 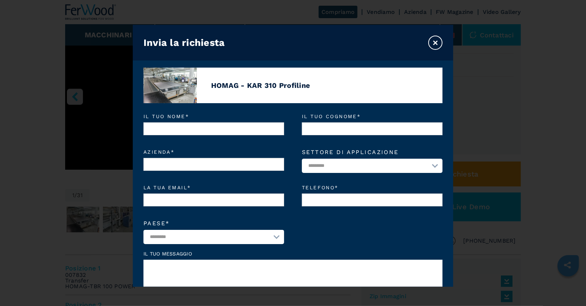 I want to click on input: Telefono*, so click(x=372, y=200).